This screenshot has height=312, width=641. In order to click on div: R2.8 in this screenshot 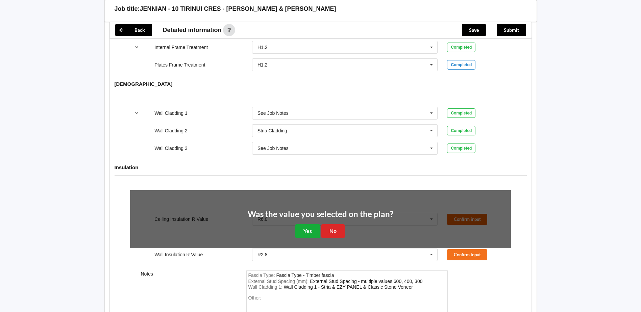, I will do `click(262, 255)`.